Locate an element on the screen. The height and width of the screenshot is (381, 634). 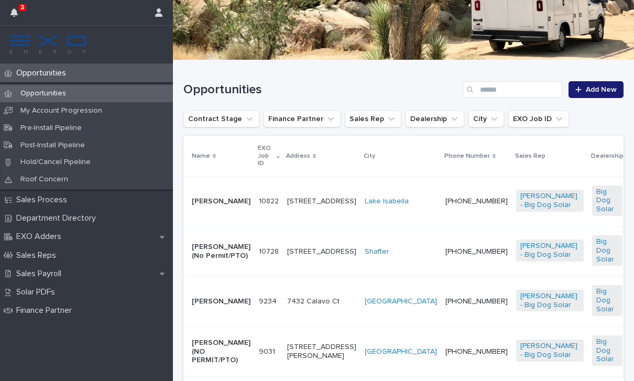
p: Address is located at coordinates (298, 156).